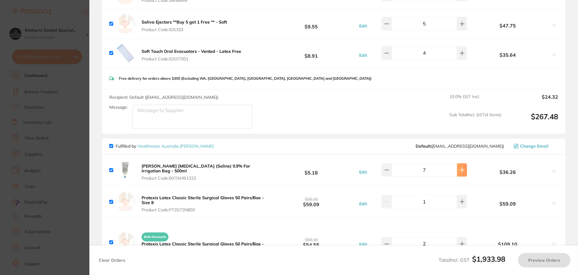 This screenshot has height=275, width=578. What do you see at coordinates (125, 53) in the screenshot?
I see `img: MnU5eW56Zw` at bounding box center [125, 53].